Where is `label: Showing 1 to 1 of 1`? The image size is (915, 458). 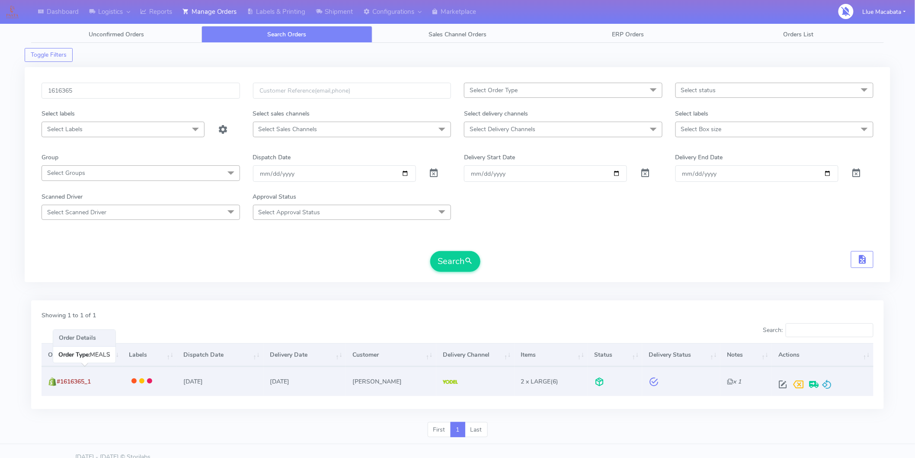 label: Showing 1 to 1 of 1 is located at coordinates (69, 315).